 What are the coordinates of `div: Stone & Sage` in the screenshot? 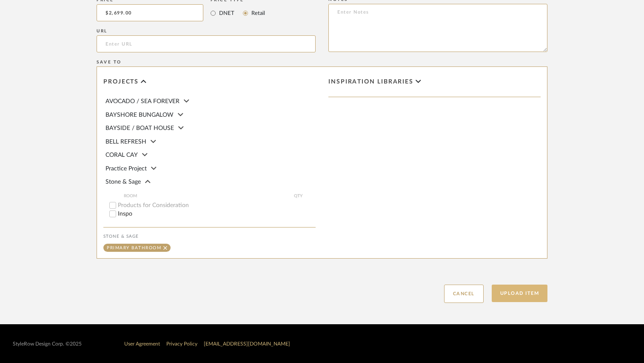 It's located at (209, 236).